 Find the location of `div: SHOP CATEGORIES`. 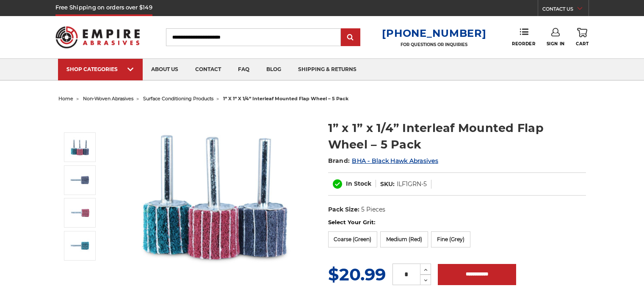

div: SHOP CATEGORIES is located at coordinates (100, 69).